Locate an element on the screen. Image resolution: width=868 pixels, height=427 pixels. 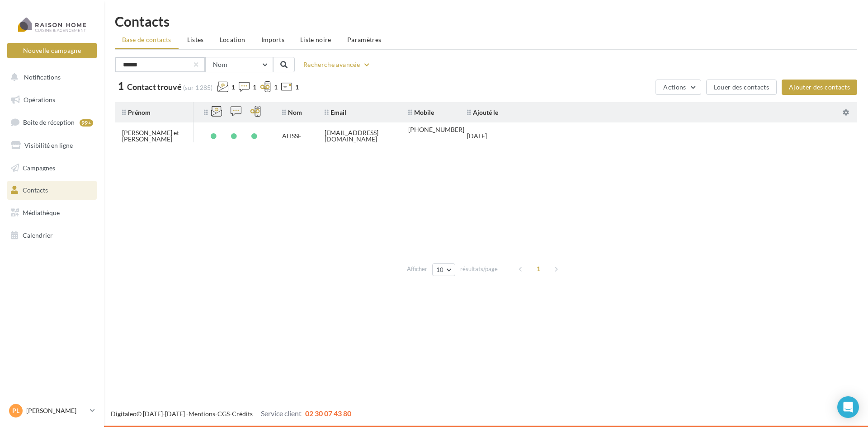
span: Contact trouvé is located at coordinates (154, 87).